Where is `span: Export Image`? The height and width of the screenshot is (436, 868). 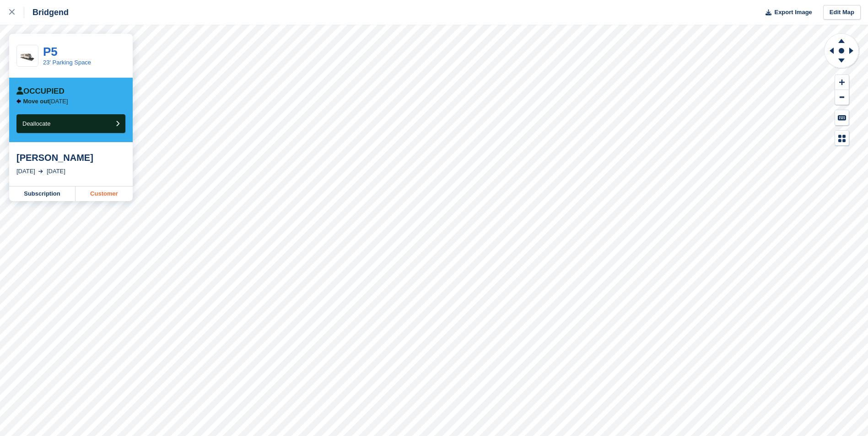
span: Export Image is located at coordinates (793, 12).